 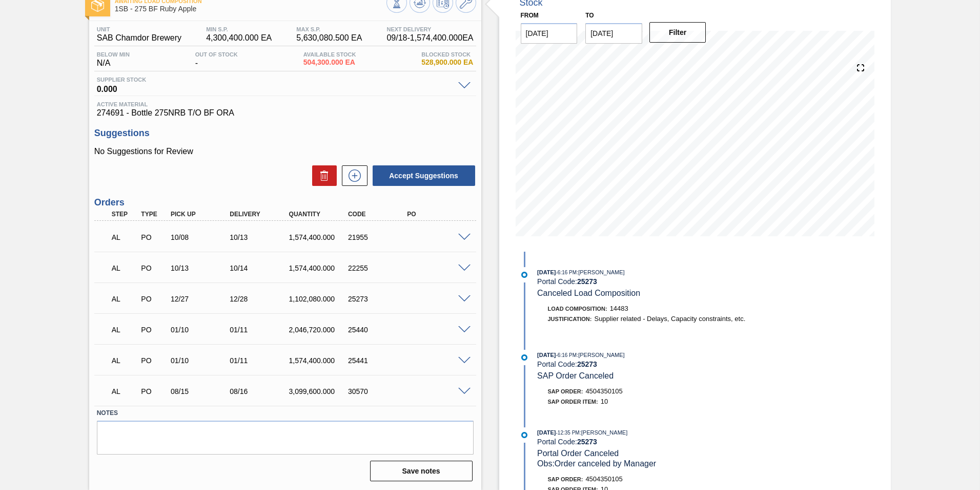 I want to click on button: Save notes, so click(x=421, y=471).